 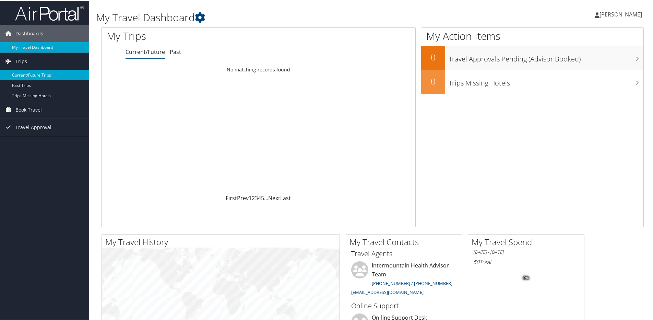 I want to click on a: 0Trips Missing Hotels, so click(x=532, y=81).